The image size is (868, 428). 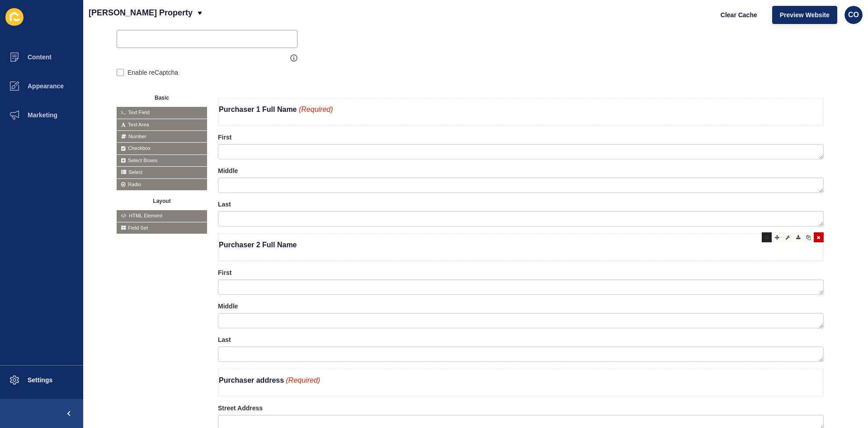 I want to click on span: Preview Website, so click(x=805, y=15).